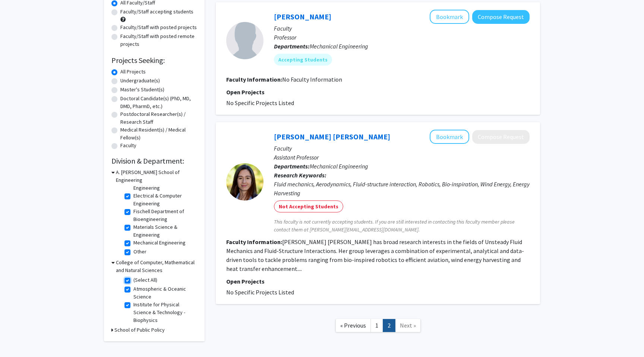  I want to click on label: All Projects, so click(133, 72).